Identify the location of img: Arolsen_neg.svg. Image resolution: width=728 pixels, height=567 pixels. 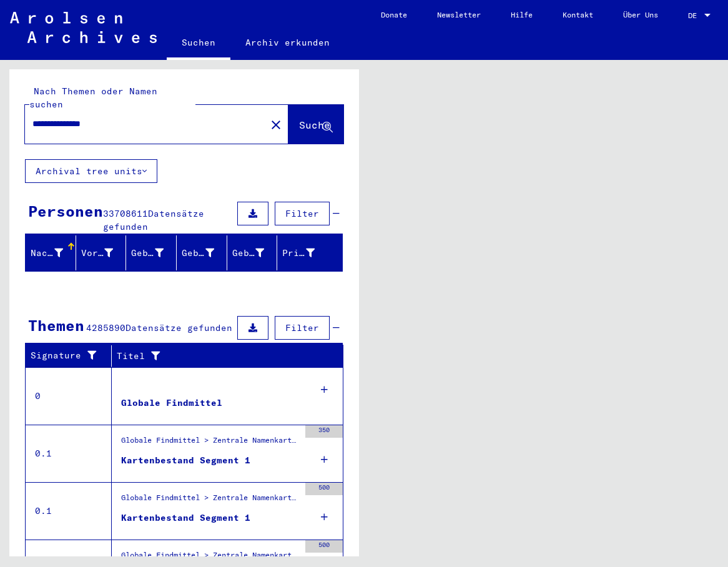
(83, 27).